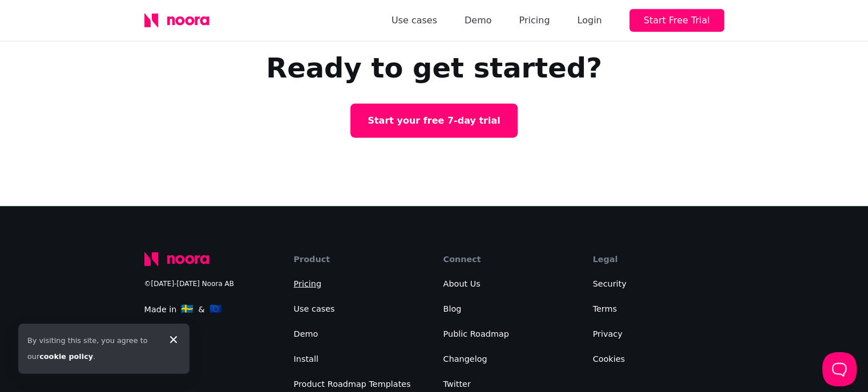 The image size is (868, 392). Describe the element at coordinates (306, 359) in the screenshot. I see `a: Install` at that location.